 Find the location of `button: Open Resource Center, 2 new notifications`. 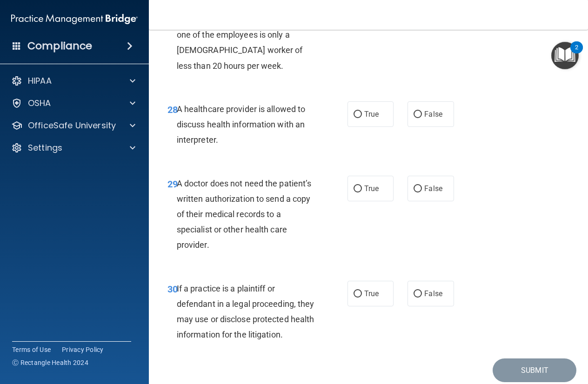

button: Open Resource Center, 2 new notifications is located at coordinates (565, 55).